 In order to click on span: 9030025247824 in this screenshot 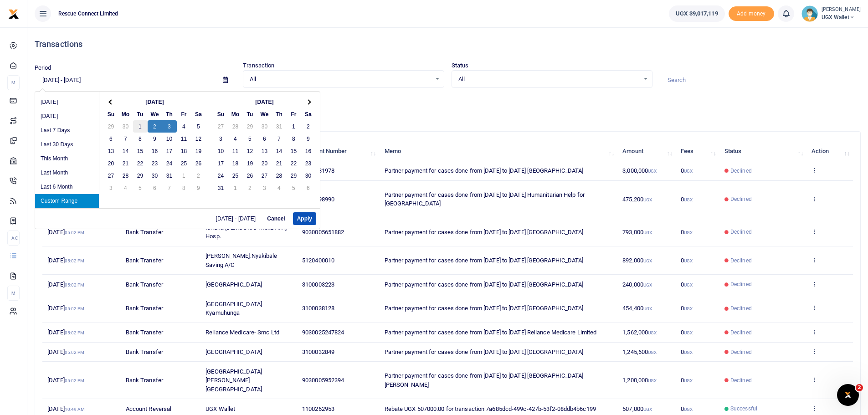, I will do `click(323, 332)`.